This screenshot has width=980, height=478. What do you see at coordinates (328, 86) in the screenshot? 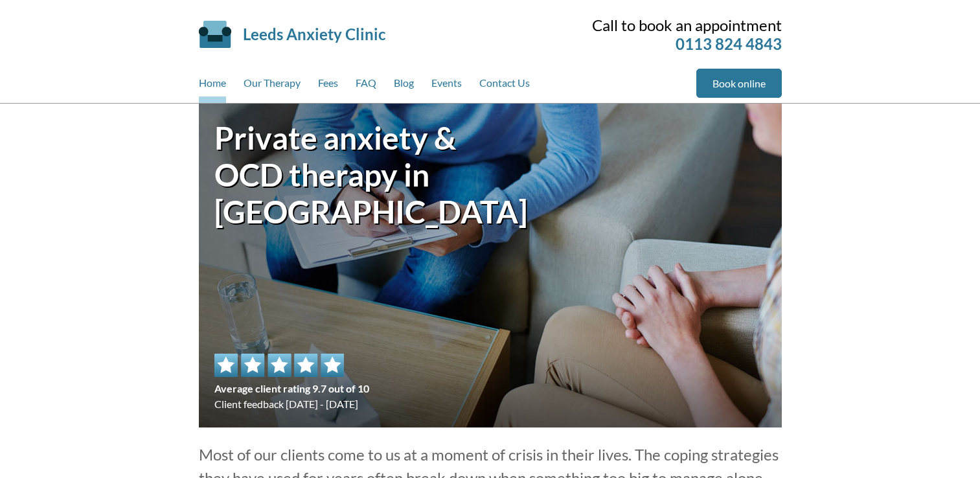
I see `a: Fees` at bounding box center [328, 86].